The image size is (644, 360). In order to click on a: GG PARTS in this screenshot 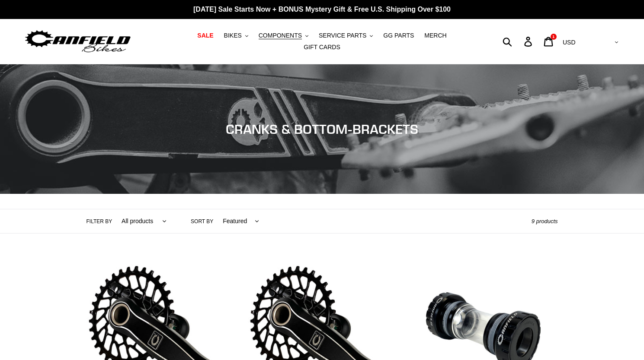, I will do `click(398, 35)`.